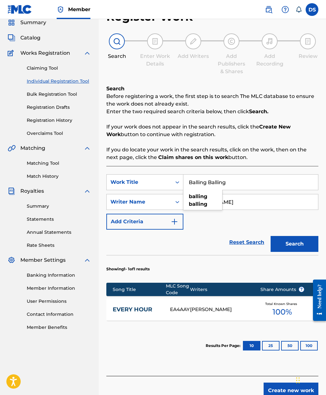 This screenshot has height=395, width=326. What do you see at coordinates (32, 191) in the screenshot?
I see `span: Royalties` at bounding box center [32, 191].